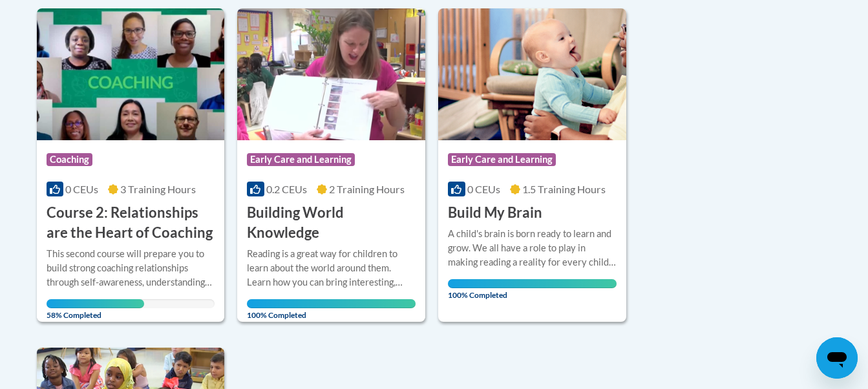 Image resolution: width=868 pixels, height=389 pixels. Describe the element at coordinates (532, 165) in the screenshot. I see `a: Course LogoEarly Care and Learning0 CEUs1.5 Training Hours Build My BrainA child's brain is born ...` at that location.